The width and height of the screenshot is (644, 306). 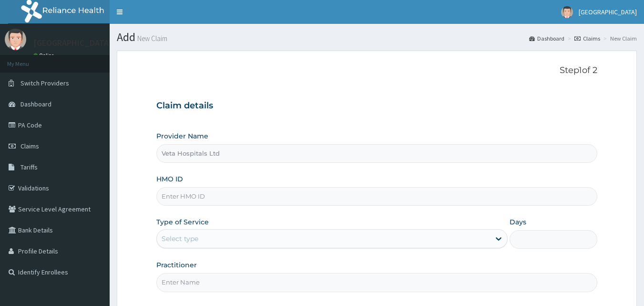 What do you see at coordinates (36, 104) in the screenshot?
I see `span: Dashboard` at bounding box center [36, 104].